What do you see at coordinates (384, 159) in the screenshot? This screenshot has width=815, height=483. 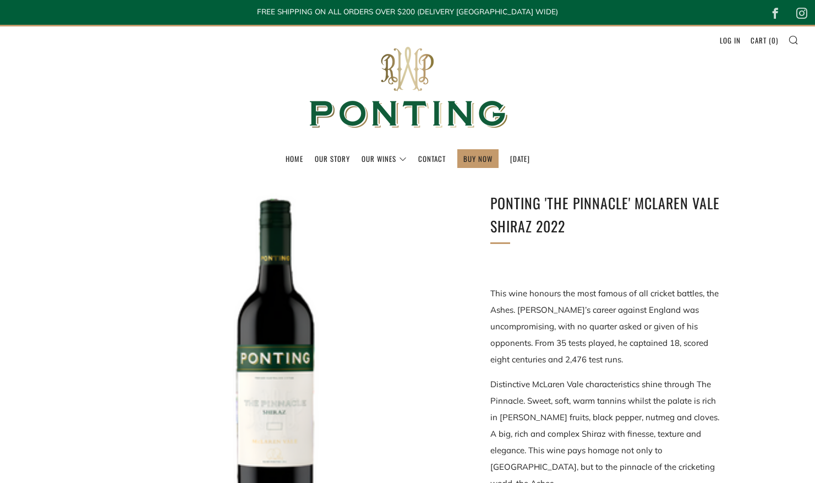 I see `a: Our Wines` at bounding box center [384, 159].